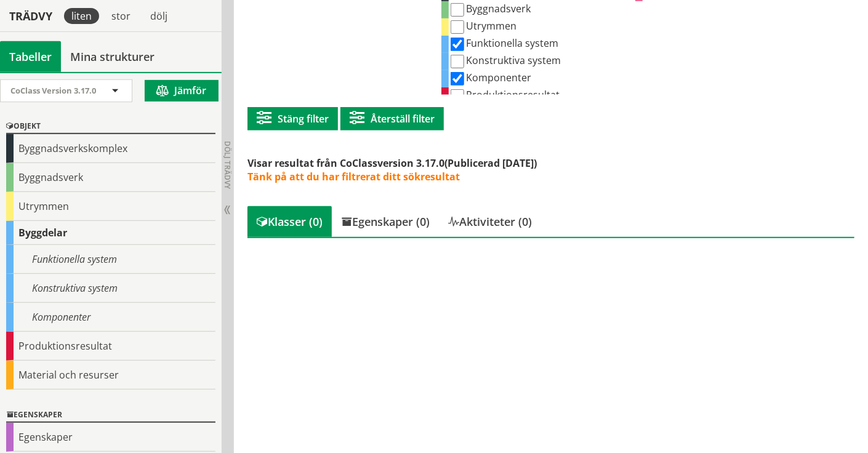 The height and width of the screenshot is (453, 868). What do you see at coordinates (111, 232) in the screenshot?
I see `div: Byggdelar` at bounding box center [111, 232].